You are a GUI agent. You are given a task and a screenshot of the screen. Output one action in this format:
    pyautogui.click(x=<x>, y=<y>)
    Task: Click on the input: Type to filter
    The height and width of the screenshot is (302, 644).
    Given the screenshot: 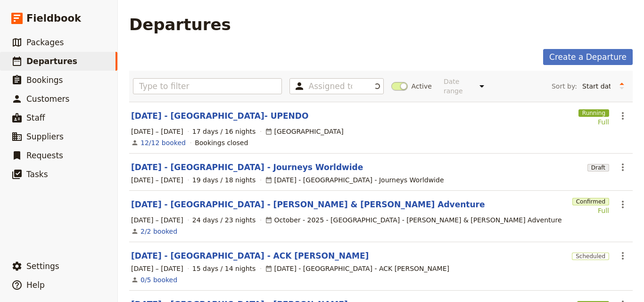 What is the action you would take?
    pyautogui.click(x=208, y=86)
    